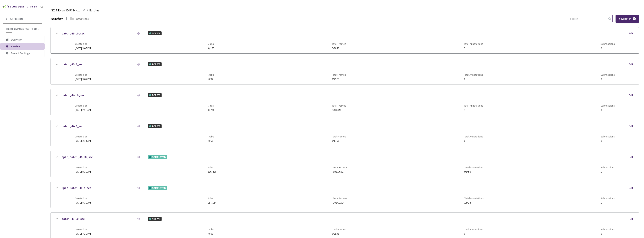 This screenshot has width=644, height=238. What do you see at coordinates (76, 188) in the screenshot?
I see `a: Split_Batch_40-7_sec` at bounding box center [76, 188].